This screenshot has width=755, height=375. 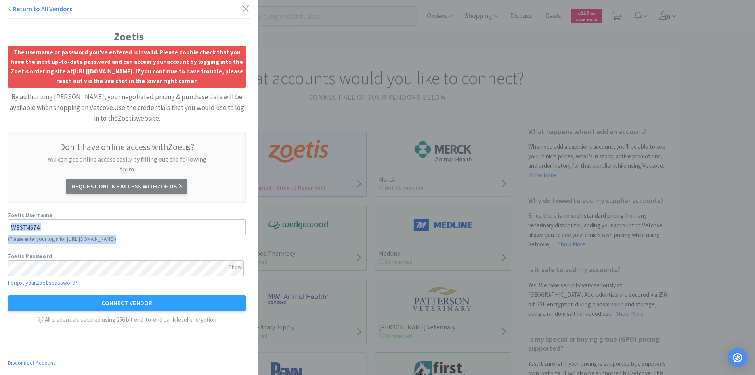 I want to click on div: All credentials secured using 256 bit end-to-end bank level encryption, so click(x=127, y=318).